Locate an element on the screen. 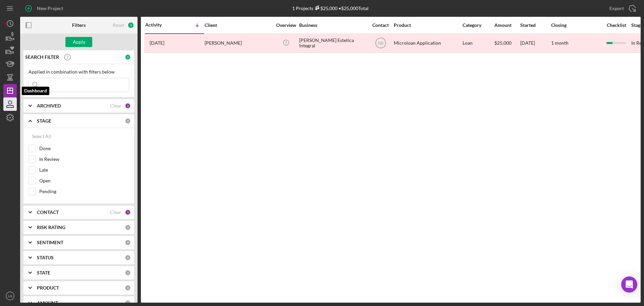  div: Reset is located at coordinates (118, 25).